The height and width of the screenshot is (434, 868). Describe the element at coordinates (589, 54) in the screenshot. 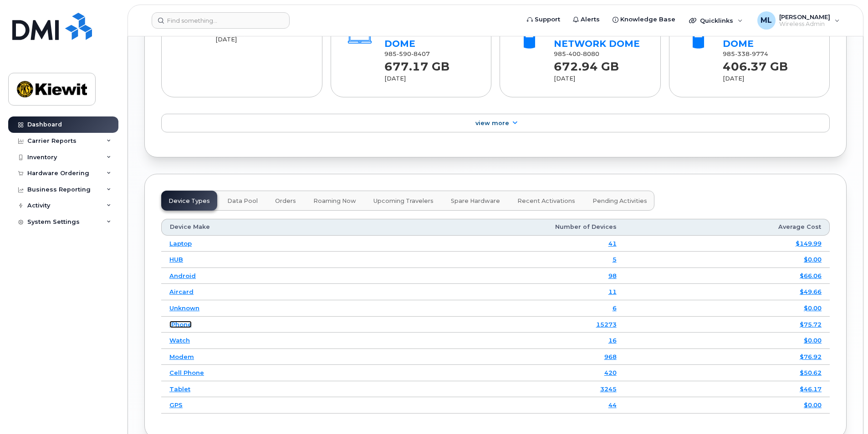

I see `span: 8080` at that location.